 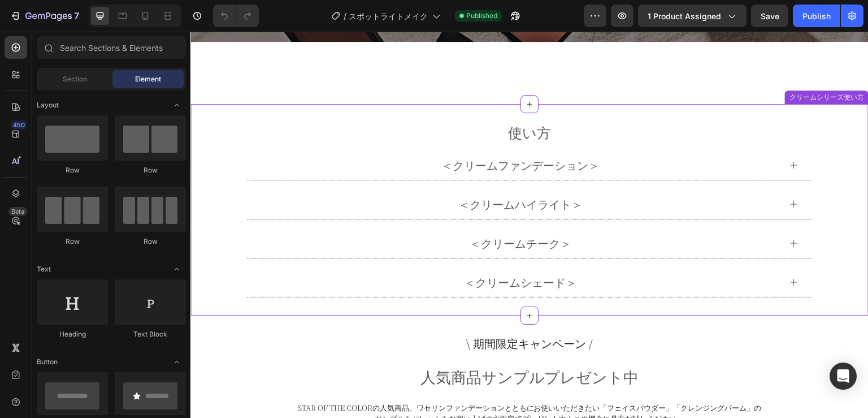 What do you see at coordinates (150, 334) in the screenshot?
I see `div: Text Block` at bounding box center [150, 334].